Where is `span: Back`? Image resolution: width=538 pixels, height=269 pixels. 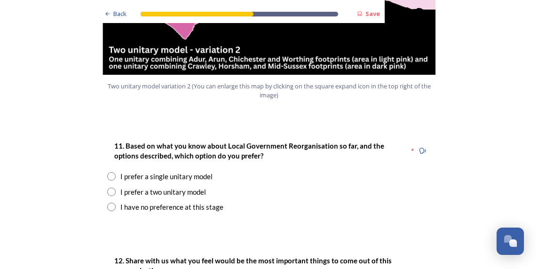
span: Back is located at coordinates (120, 14).